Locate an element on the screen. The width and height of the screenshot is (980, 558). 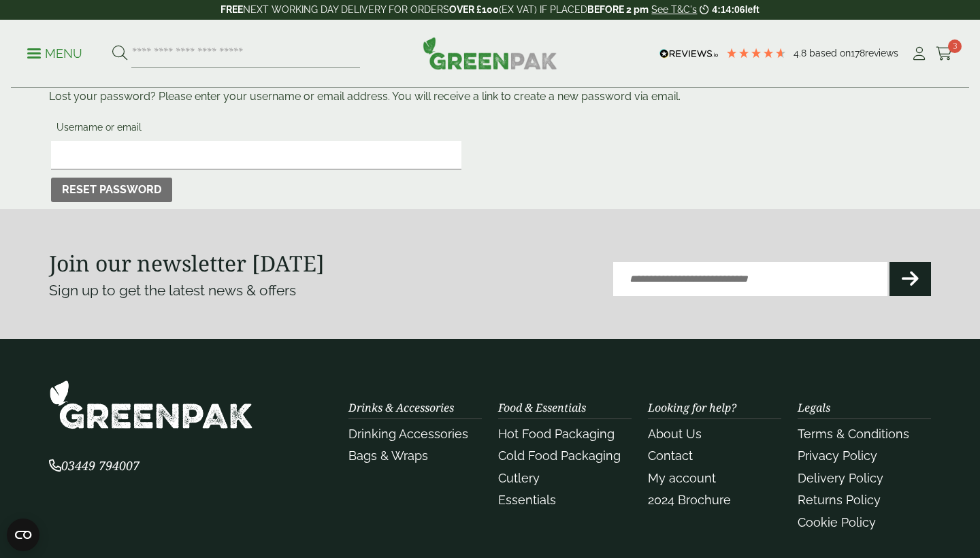
a: 3 is located at coordinates (944, 54).